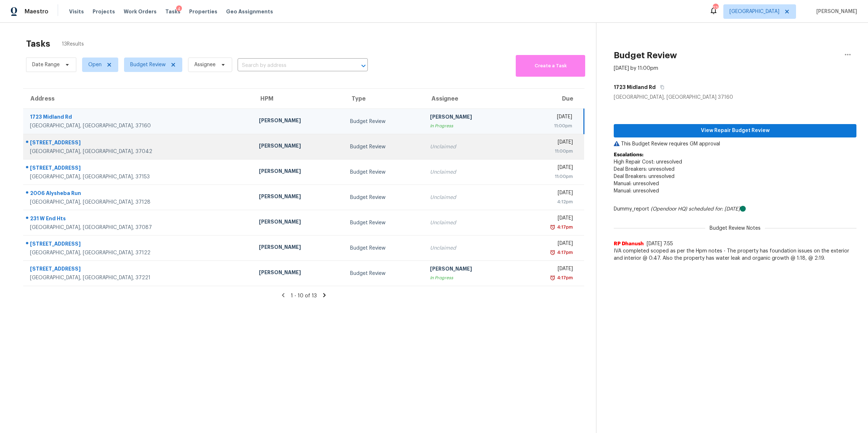 The height and width of the screenshot is (433, 868). Describe the element at coordinates (549, 99) in the screenshot. I see `th: Due` at that location.